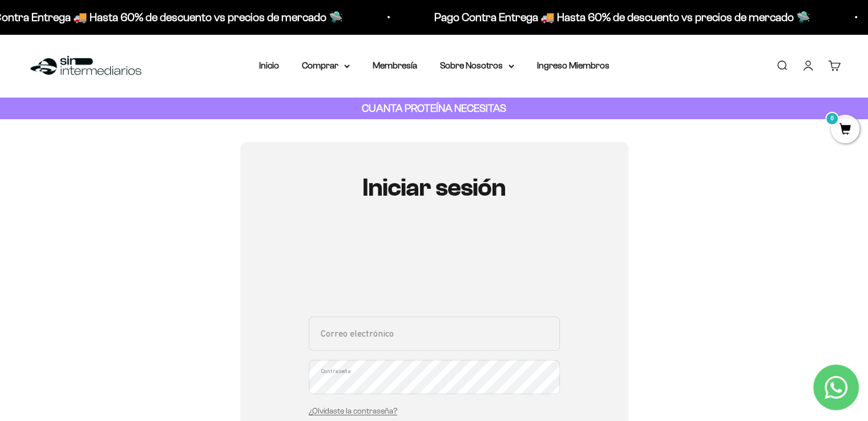 Image resolution: width=868 pixels, height=421 pixels. What do you see at coordinates (573, 65) in the screenshot?
I see `a: Ingreso Miembros` at bounding box center [573, 65].